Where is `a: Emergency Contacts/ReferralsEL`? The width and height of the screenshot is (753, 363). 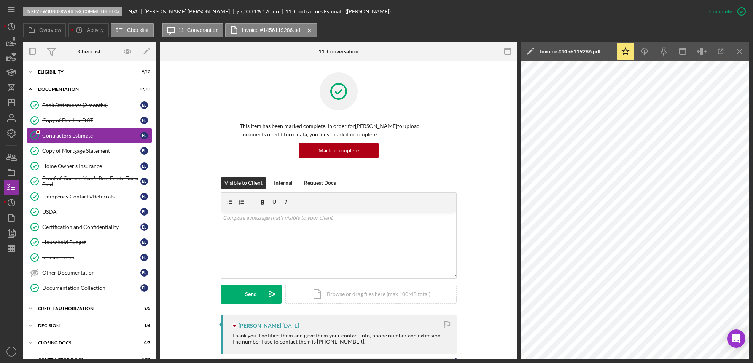 a: Emergency Contacts/ReferralsEL is located at coordinates (89, 196).